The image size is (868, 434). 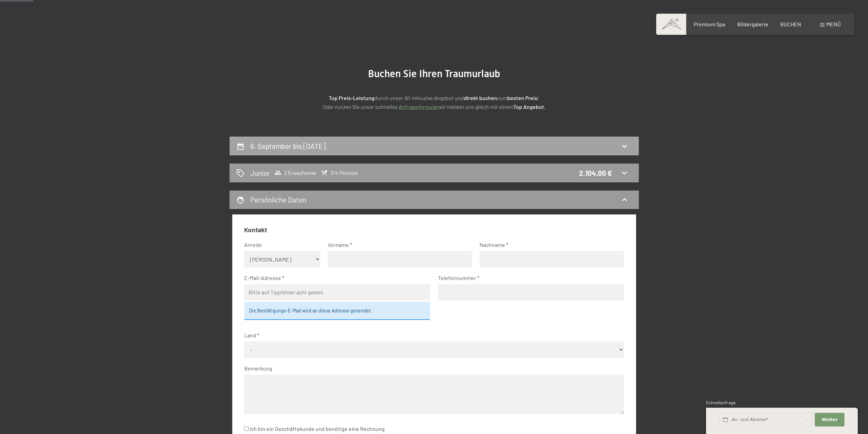 I want to click on strong: Top Angebot., so click(x=529, y=106).